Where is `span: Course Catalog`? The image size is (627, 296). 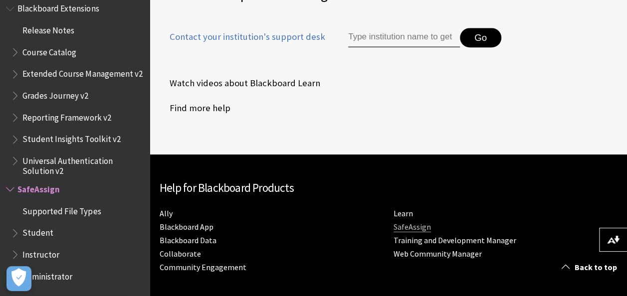
span: Course Catalog is located at coordinates (49, 50).